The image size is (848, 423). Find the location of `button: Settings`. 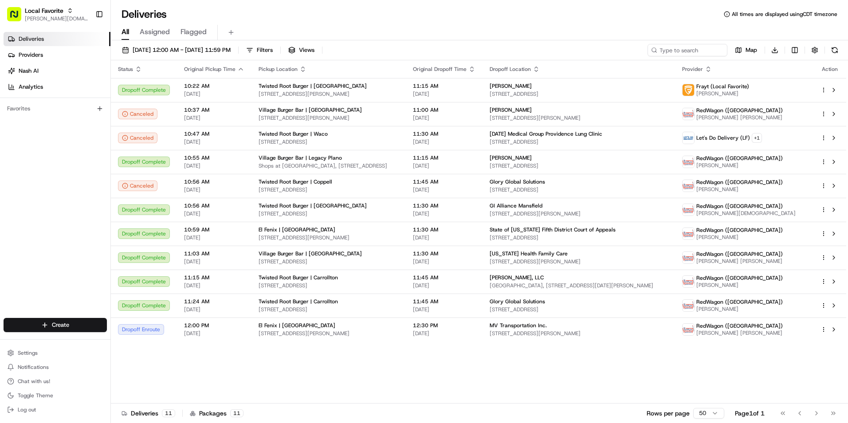

button: Settings is located at coordinates (55, 353).